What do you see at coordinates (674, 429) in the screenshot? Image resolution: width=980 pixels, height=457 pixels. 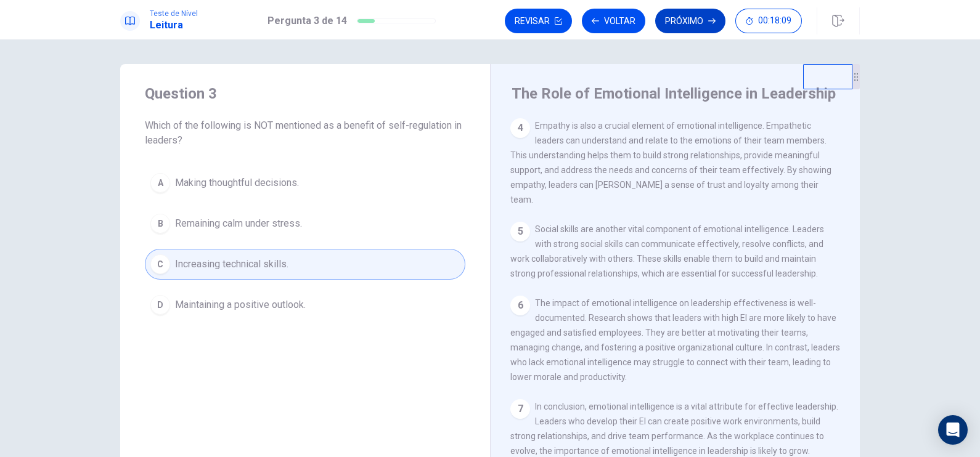 I see `span: In conclusion, emotional intelligence is a vital attribute for effective leadership. Leaders who ...` at bounding box center [674, 429].